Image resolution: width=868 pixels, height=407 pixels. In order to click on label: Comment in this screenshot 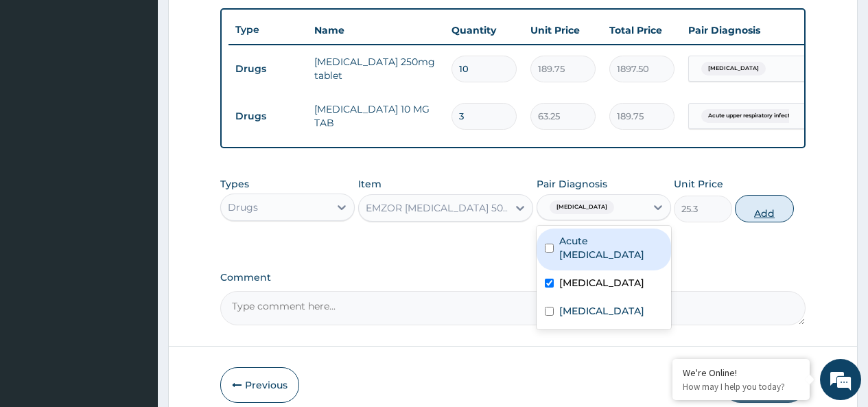, I will do `click(513, 277)`.